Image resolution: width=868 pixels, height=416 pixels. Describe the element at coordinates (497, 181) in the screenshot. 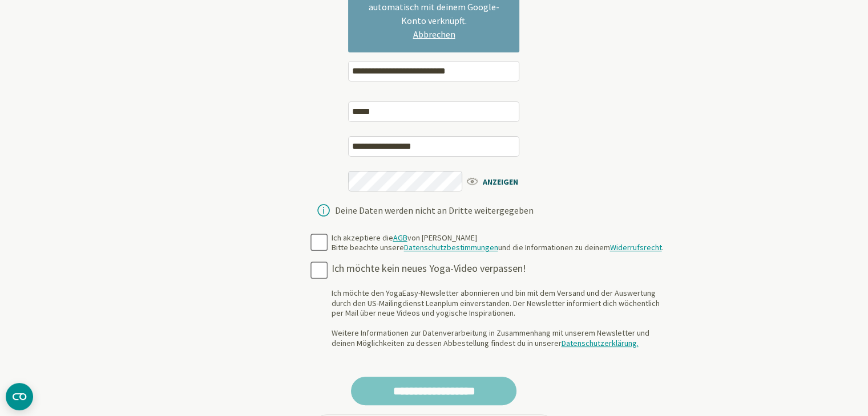

I see `span: ANZEIGEN` at that location.